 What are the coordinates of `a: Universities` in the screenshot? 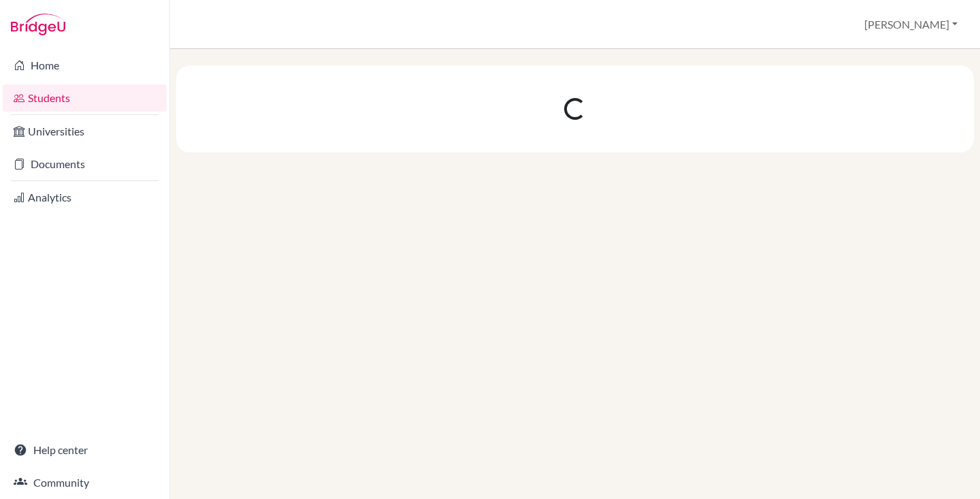 It's located at (84, 132).